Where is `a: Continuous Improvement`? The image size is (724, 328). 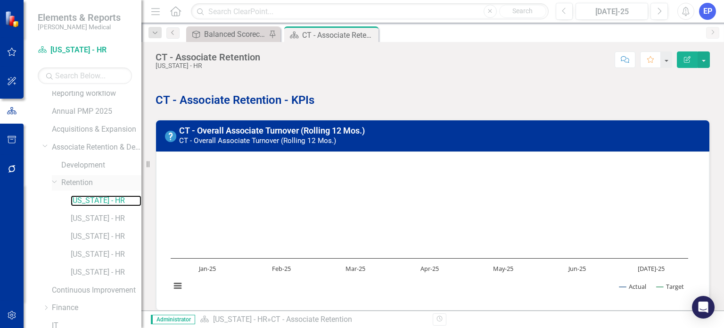 a: Continuous Improvement is located at coordinates (97, 290).